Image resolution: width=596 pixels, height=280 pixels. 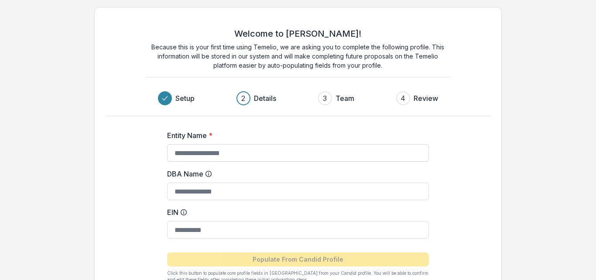 What do you see at coordinates (345, 98) in the screenshot?
I see `h3: Team` at bounding box center [345, 98].